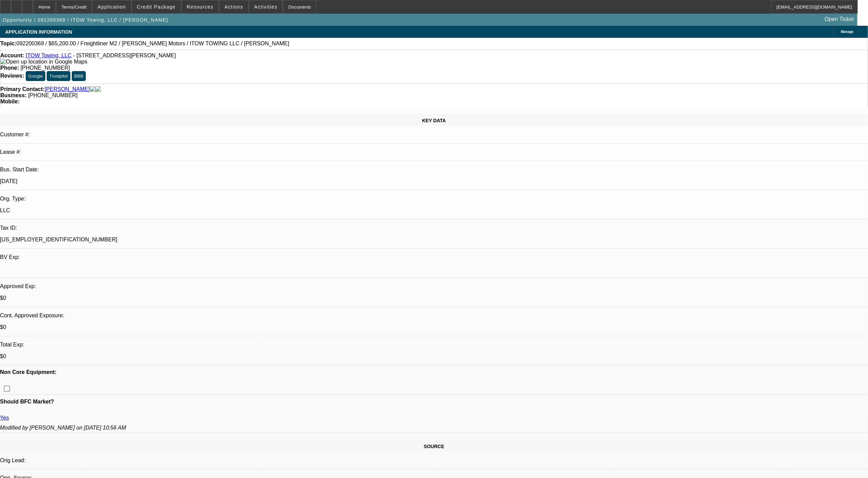  What do you see at coordinates (839, 19) in the screenshot?
I see `a: Open Ticket` at bounding box center [839, 19].